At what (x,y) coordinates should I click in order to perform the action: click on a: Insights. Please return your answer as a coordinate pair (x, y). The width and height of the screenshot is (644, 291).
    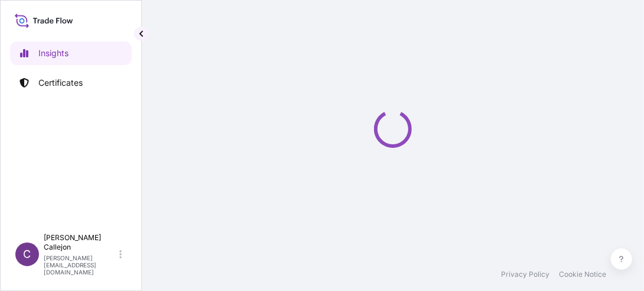
    Looking at the image, I should click on (71, 53).